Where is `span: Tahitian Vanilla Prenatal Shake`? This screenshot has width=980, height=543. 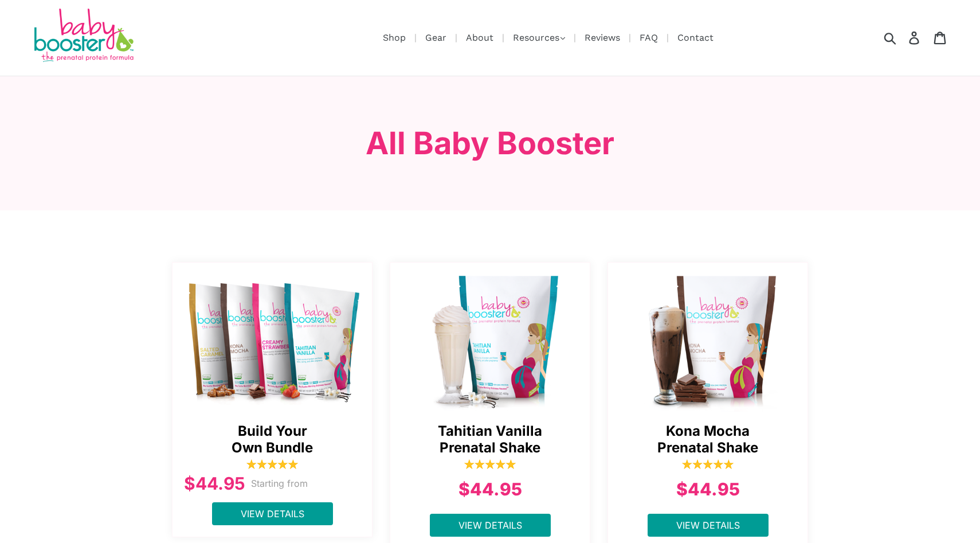
span: Tahitian Vanilla Prenatal Shake is located at coordinates (490, 439).